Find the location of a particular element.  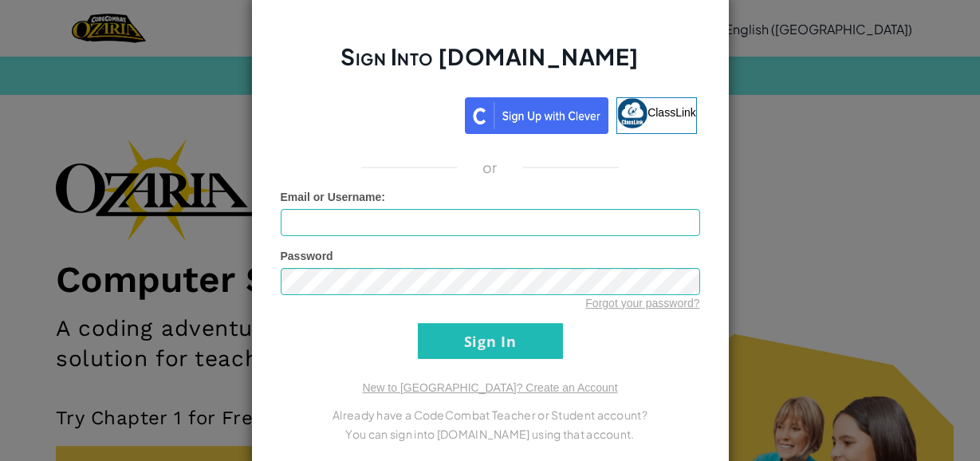

p: or is located at coordinates (489, 167).